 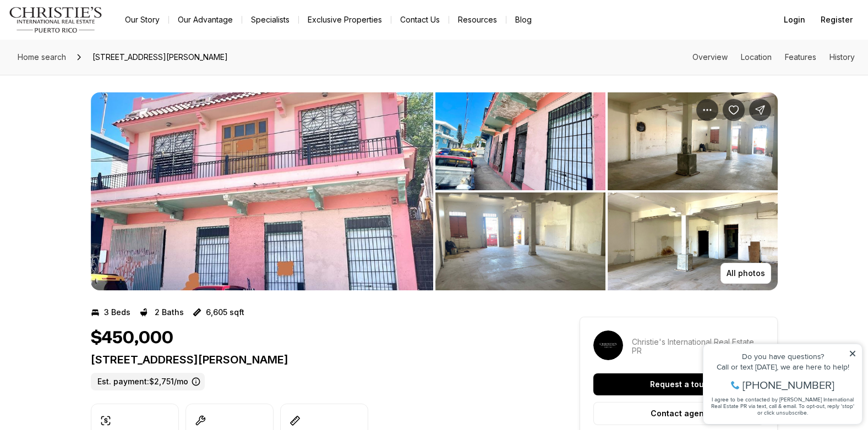 What do you see at coordinates (169, 312) in the screenshot?
I see `p: 2 Baths` at bounding box center [169, 312].